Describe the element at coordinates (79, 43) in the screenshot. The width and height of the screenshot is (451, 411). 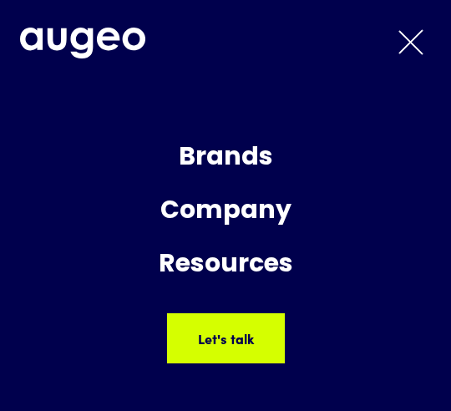
I see `a: home` at that location.